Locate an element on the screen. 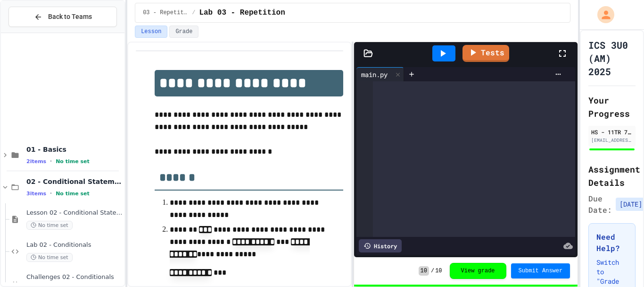  h2: Your Progress is located at coordinates (612, 107).